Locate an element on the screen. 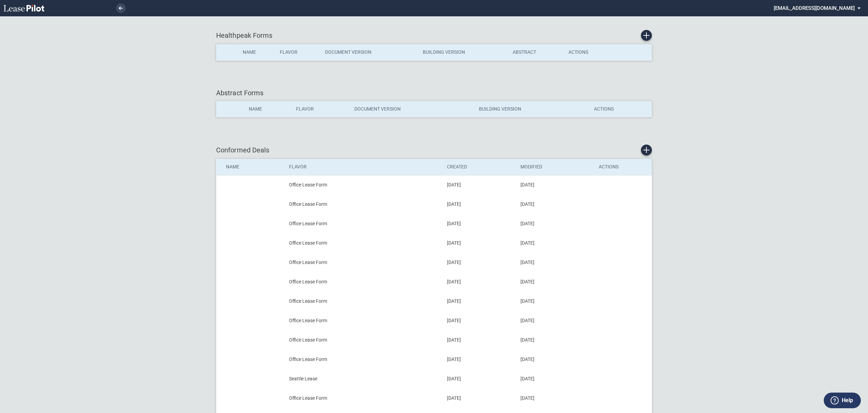 The height and width of the screenshot is (413, 868). button: Help is located at coordinates (842, 400).